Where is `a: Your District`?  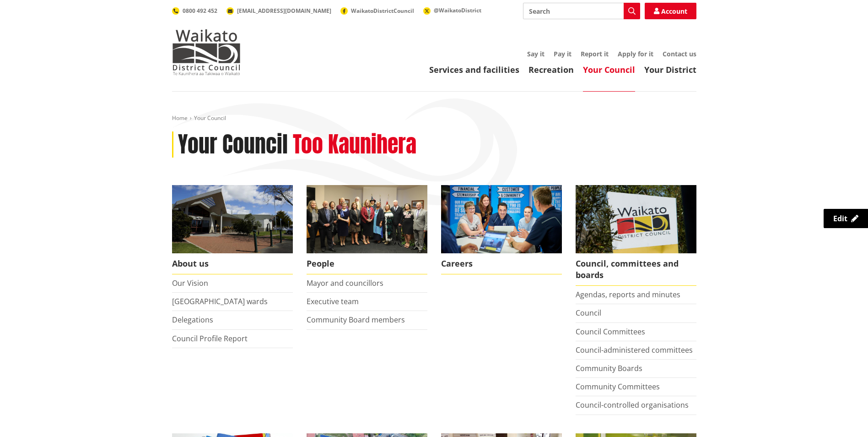
a: Your District is located at coordinates (671, 70).